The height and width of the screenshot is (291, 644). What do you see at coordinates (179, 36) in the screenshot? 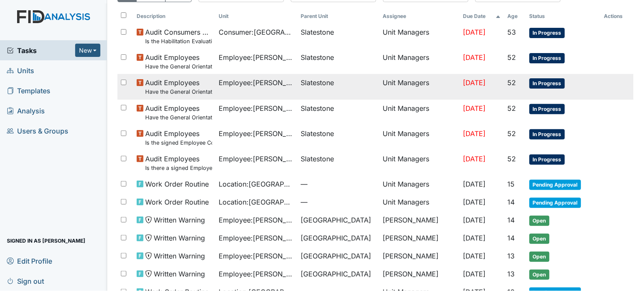
I see `span: Audit Consumers Charts Is the Habilitation Evaluation current (no more than one year old)?` at bounding box center [179, 36].